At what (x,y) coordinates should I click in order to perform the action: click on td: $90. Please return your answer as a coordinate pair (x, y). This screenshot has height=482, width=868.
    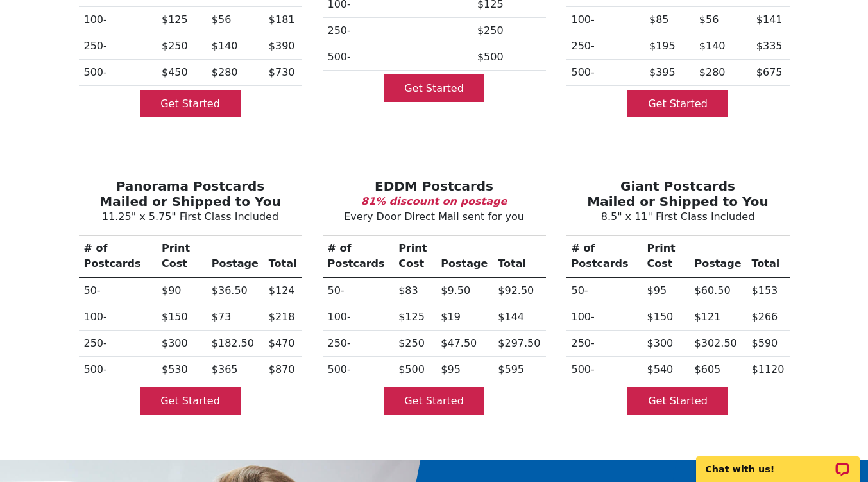
    Looking at the image, I should click on (182, 291).